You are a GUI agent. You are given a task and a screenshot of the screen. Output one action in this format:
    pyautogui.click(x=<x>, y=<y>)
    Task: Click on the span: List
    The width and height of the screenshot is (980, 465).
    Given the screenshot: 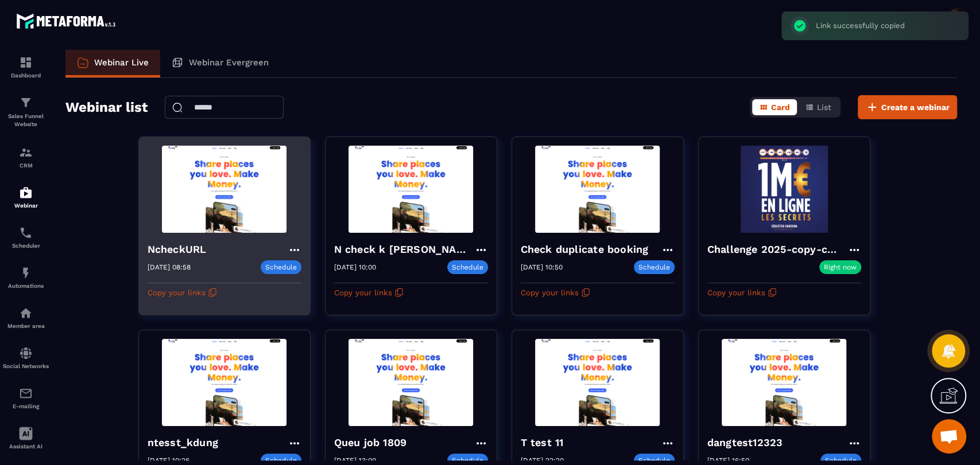 What is the action you would take?
    pyautogui.click(x=824, y=108)
    